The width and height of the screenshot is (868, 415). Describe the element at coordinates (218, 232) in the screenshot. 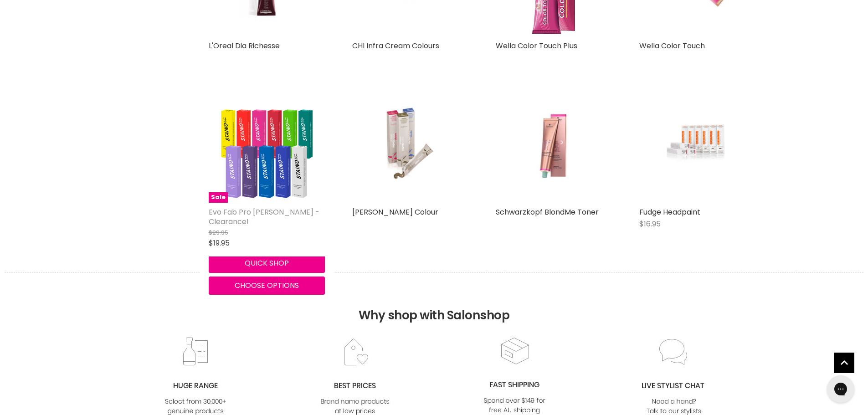

I see `span: $29.95` at that location.